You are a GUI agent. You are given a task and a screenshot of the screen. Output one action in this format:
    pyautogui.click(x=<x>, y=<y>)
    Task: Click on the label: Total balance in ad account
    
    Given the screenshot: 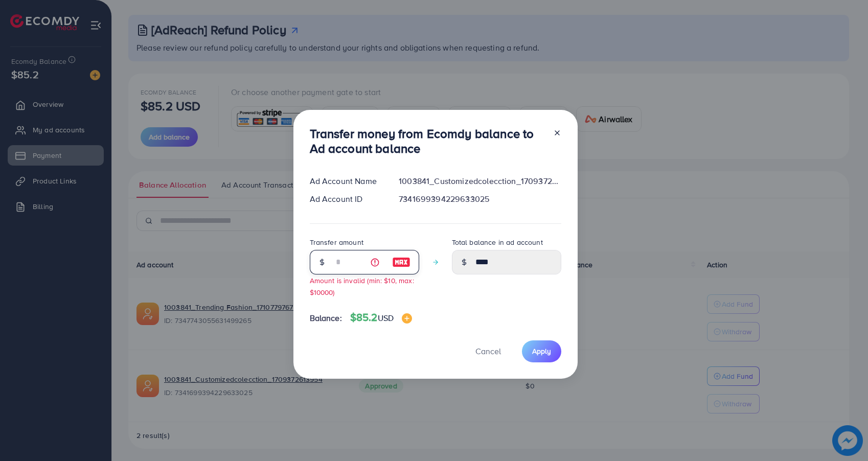 What is the action you would take?
    pyautogui.click(x=497, y=242)
    